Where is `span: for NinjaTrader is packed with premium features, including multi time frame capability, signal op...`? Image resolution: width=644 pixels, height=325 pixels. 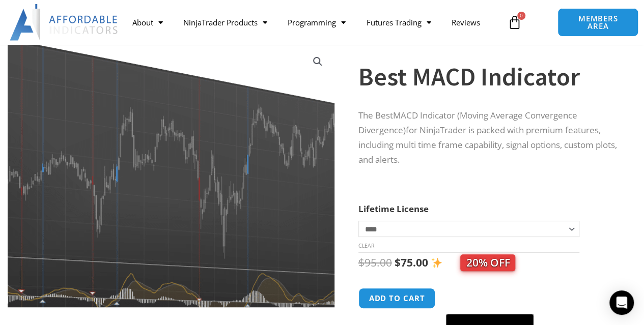 span: for NinjaTrader is packed with premium features, including multi time frame capability, signal op... is located at coordinates (487, 144).